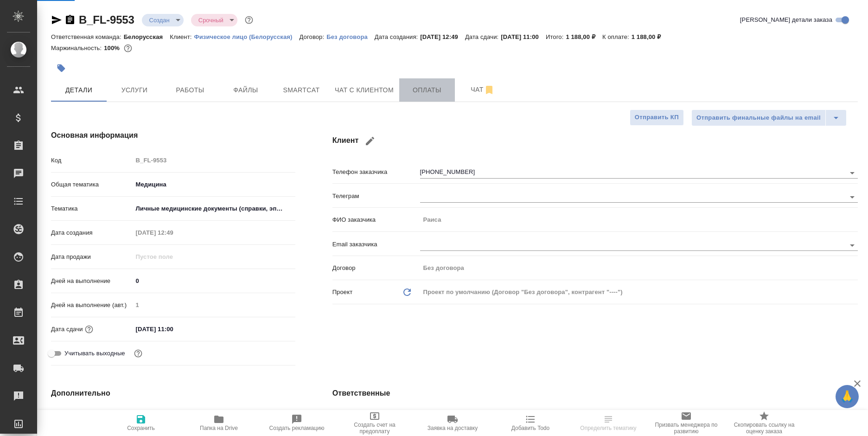  Describe the element at coordinates (89, 329) in the screenshot. I see `button: Если добавить услуги и заполнить их объемом, то дата рассчитается автоматически` at that location.